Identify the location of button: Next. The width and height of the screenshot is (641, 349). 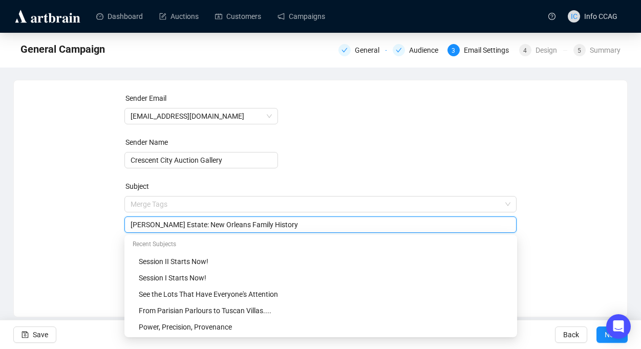
(612, 335).